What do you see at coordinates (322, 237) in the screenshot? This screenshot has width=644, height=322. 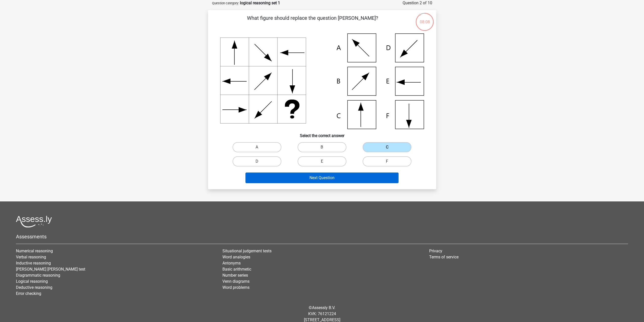 I see `h5: Assessments` at bounding box center [322, 237].